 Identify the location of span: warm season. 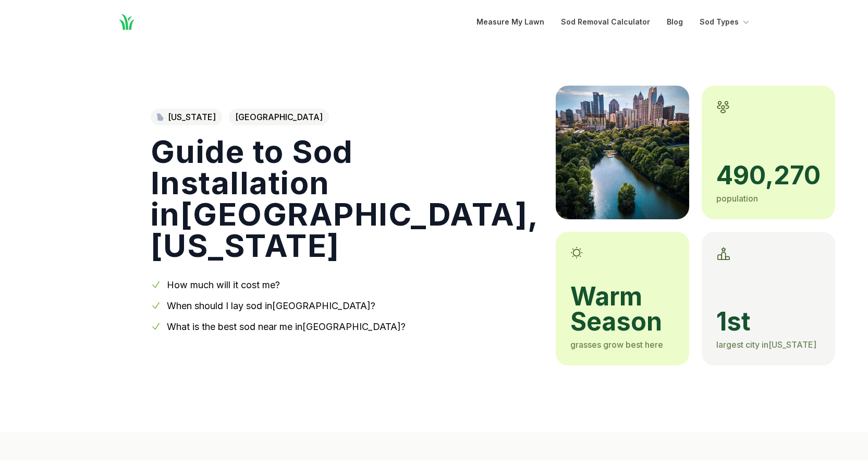
(622, 309).